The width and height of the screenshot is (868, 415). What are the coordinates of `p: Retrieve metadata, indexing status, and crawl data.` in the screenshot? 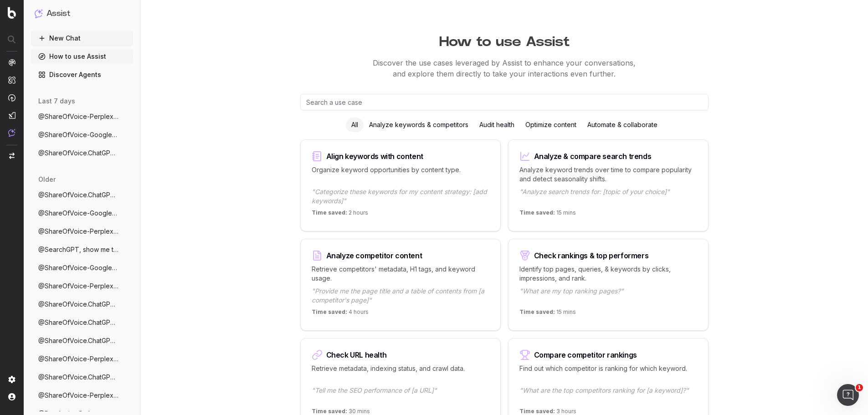 It's located at (401, 373).